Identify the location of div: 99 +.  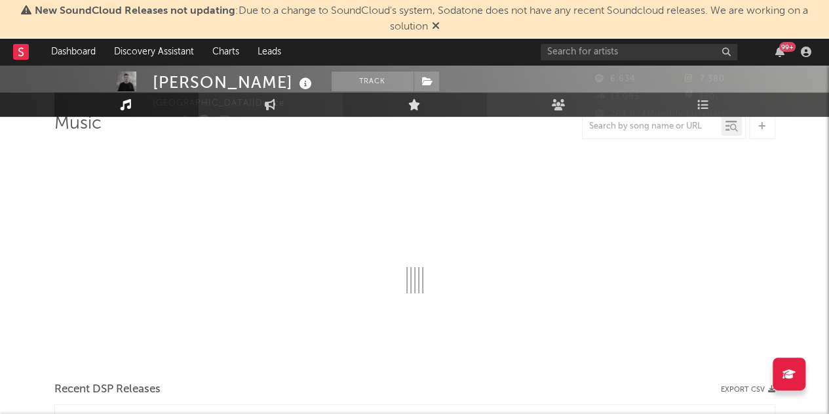
(787, 47).